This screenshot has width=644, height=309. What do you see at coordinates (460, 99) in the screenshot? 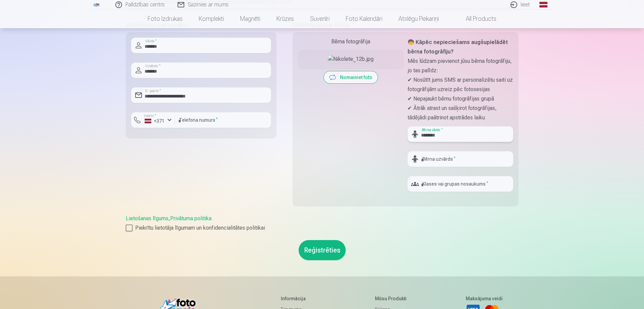
I see `p: ✔ Nepajaukt bērnu fotogrāfijas grupā` at bounding box center [460, 99].